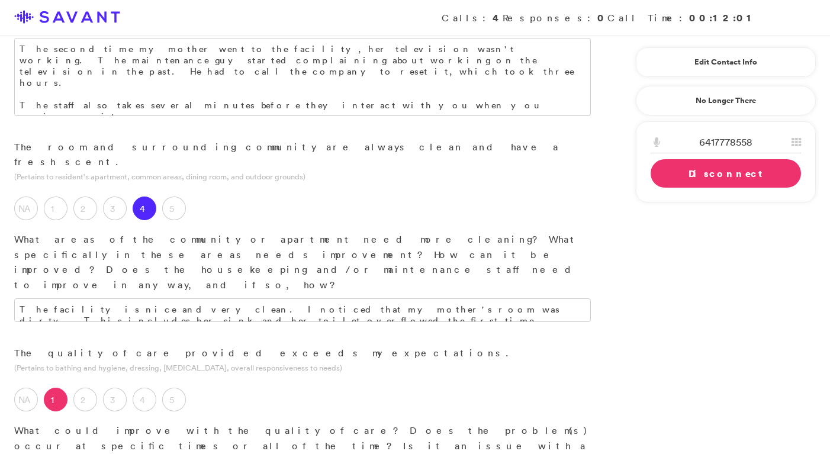 The width and height of the screenshot is (830, 454). What do you see at coordinates (303, 262) in the screenshot?
I see `p: What areas of the community or apartment need more cleaning? What specifically in these areas nee...` at bounding box center [303, 262].